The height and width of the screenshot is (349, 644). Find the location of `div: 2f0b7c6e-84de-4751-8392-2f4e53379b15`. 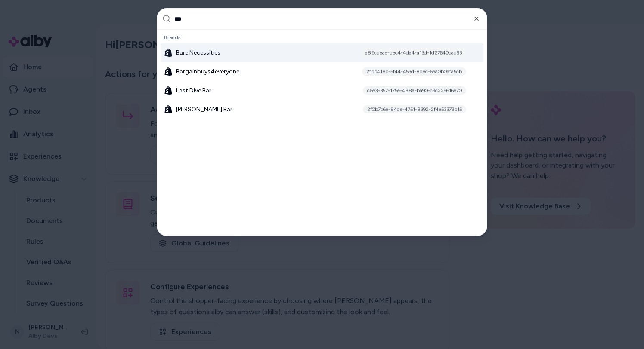

div: 2f0b7c6e-84de-4751-8392-2f4e53379b15 is located at coordinates (415, 110).